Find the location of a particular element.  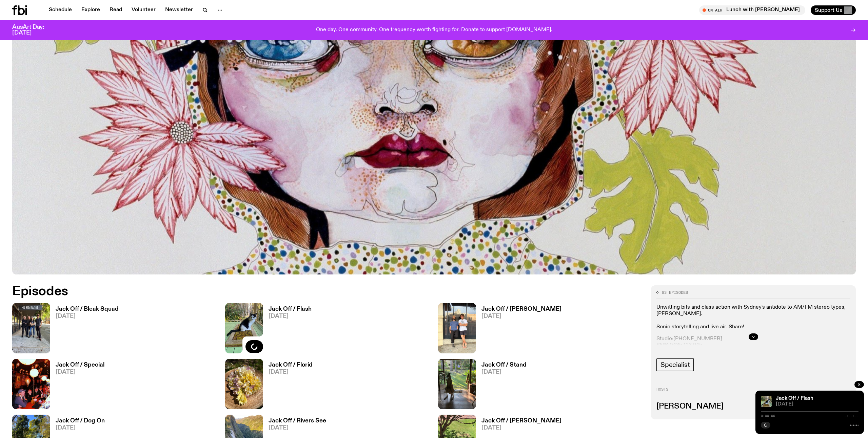

span: Specialist is located at coordinates (675, 365).